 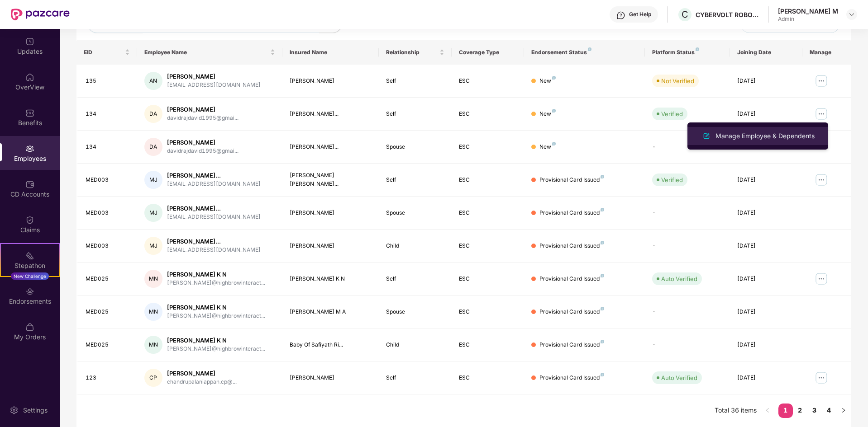 What do you see at coordinates (14, 411) in the screenshot?
I see `img: svg+xml;base64,PHN2ZyBpZD0iU2V0dGluZy0yMHgyMCIgeG1sbnM9Imh0dHA6Ly93d3cudzMub3JnLzIwMDAvc3ZnIiB3aW...` at bounding box center [14, 411].